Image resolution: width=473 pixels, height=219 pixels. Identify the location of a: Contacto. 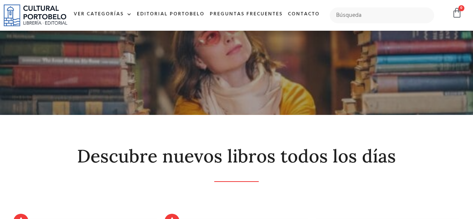
(303, 14).